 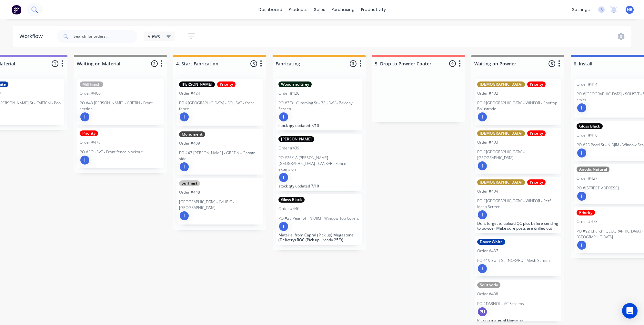 What do you see at coordinates (587, 179) in the screenshot?
I see `div: Order #427` at bounding box center [587, 179].